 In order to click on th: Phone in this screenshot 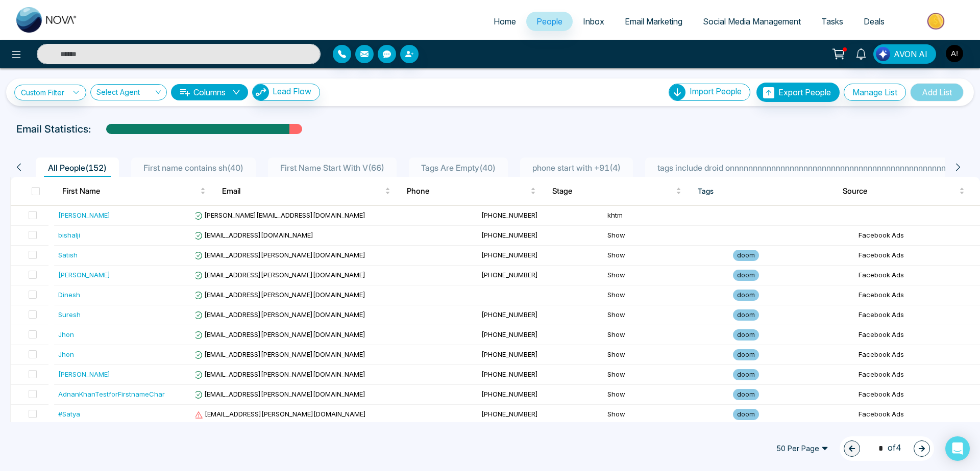, I will do `click(471, 191)`.